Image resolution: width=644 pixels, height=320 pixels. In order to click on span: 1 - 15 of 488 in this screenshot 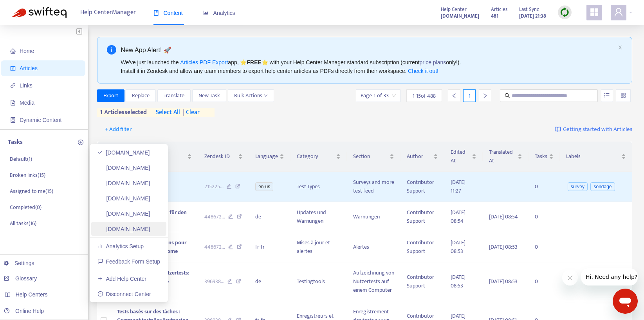, I will do `click(424, 96)`.